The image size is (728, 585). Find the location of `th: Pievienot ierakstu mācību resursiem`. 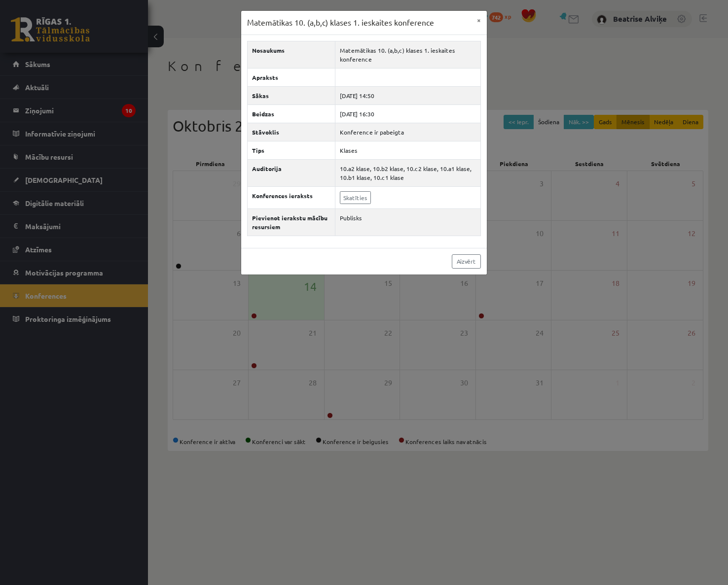

th: Pievienot ierakstu mācību resursiem is located at coordinates (291, 221).